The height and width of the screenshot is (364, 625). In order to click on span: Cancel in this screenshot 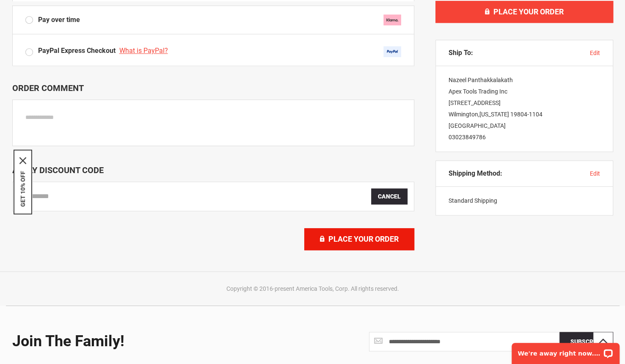, I will do `click(390, 196)`.